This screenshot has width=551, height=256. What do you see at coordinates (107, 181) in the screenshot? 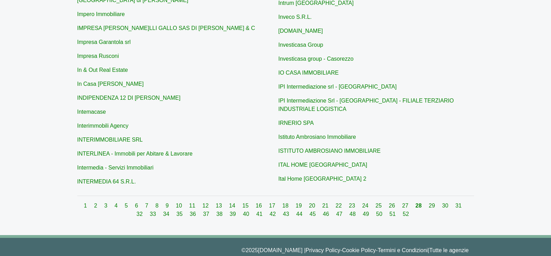
I see `a: INTERMEDIA 64 S.R.L.` at bounding box center [107, 181].